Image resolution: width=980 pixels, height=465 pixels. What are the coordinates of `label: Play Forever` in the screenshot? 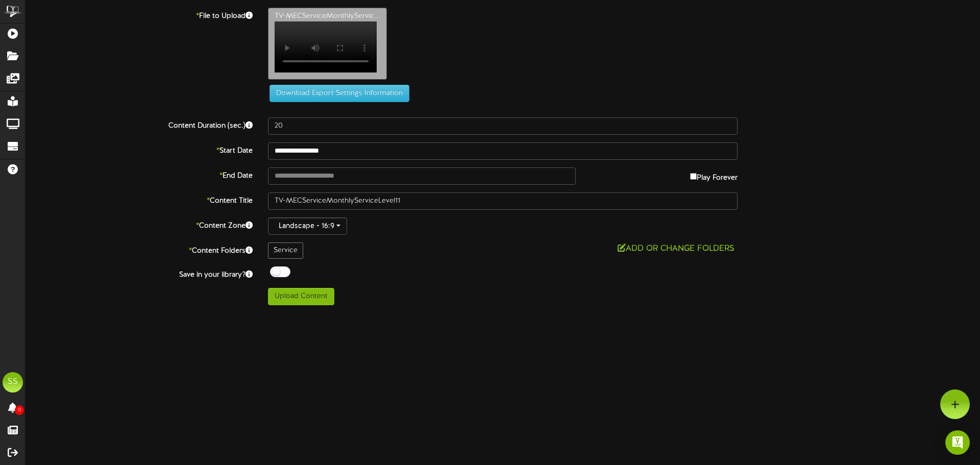 It's located at (714, 175).